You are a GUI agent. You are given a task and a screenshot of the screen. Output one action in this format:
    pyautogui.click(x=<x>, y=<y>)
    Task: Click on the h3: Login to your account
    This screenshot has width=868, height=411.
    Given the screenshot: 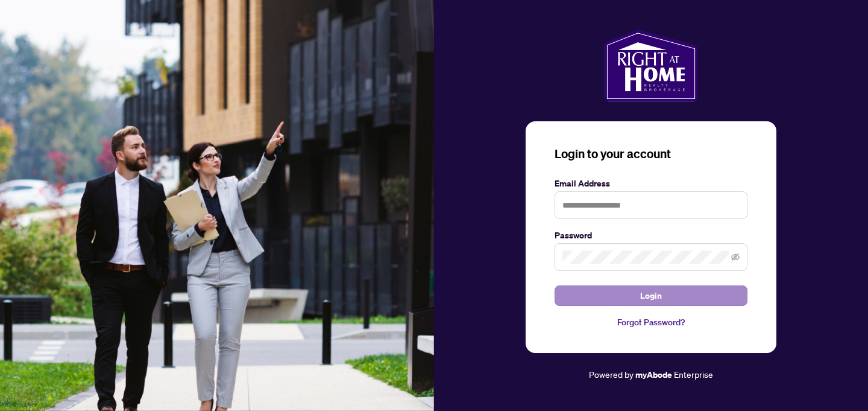 What is the action you would take?
    pyautogui.click(x=651, y=154)
    